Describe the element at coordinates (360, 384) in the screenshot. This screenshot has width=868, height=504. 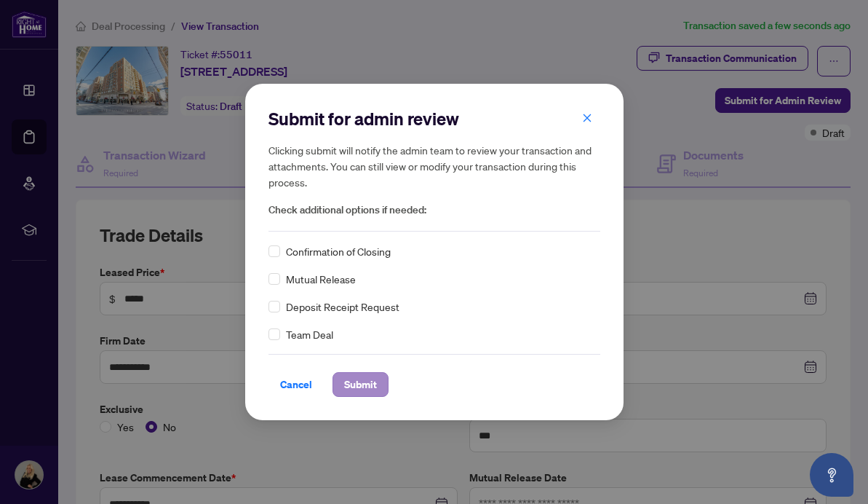
I see `span: Submit` at that location.